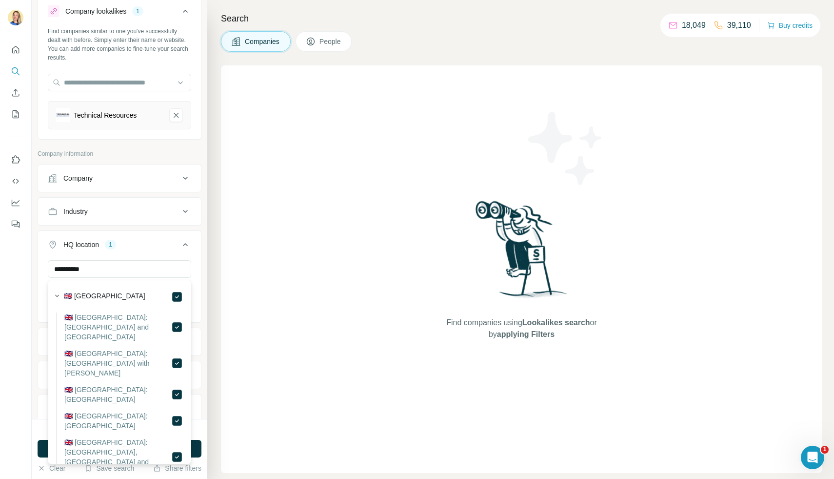 The height and width of the screenshot is (479, 834). What do you see at coordinates (16, 93) in the screenshot?
I see `button: Enrich CSV` at bounding box center [16, 93].